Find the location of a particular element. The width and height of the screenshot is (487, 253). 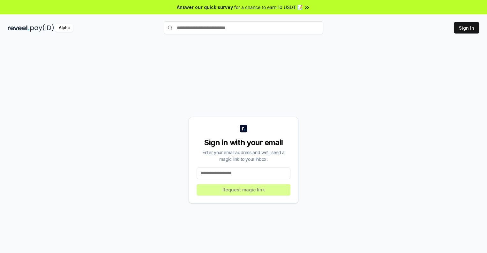

button: Sign In is located at coordinates (466, 28).